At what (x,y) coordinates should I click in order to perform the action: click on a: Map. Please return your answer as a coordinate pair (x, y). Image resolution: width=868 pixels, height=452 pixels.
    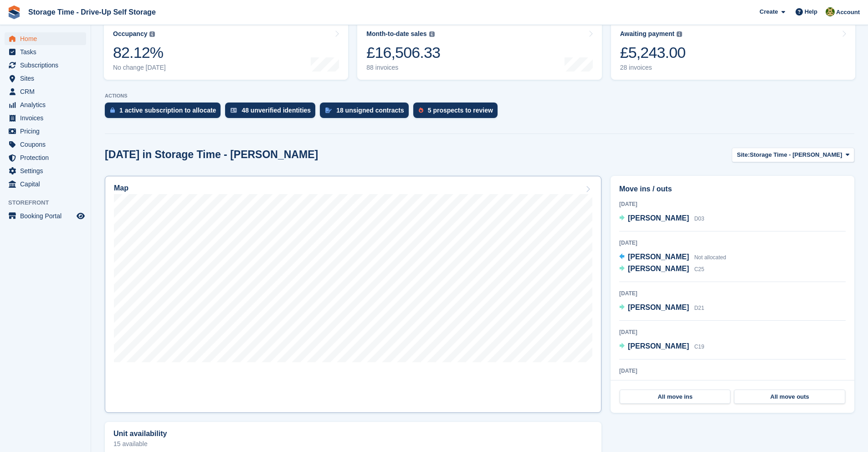
    Looking at the image, I should click on (353, 295).